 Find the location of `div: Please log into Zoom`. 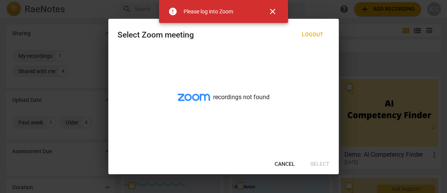

div: Please log into Zoom is located at coordinates (208, 12).